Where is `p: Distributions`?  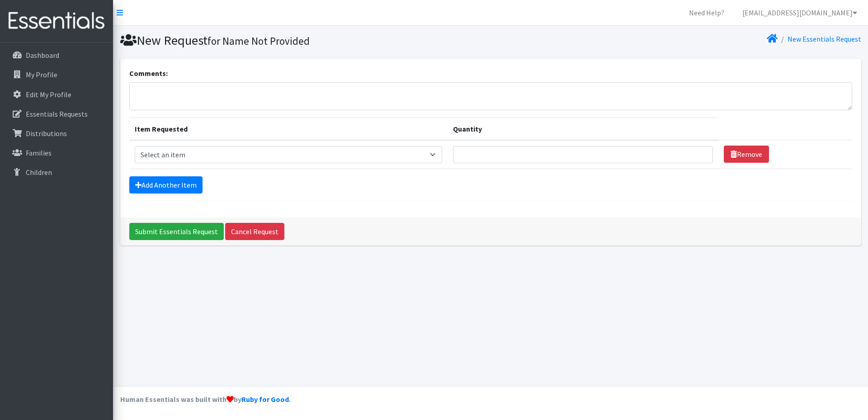
p: Distributions is located at coordinates (46, 133).